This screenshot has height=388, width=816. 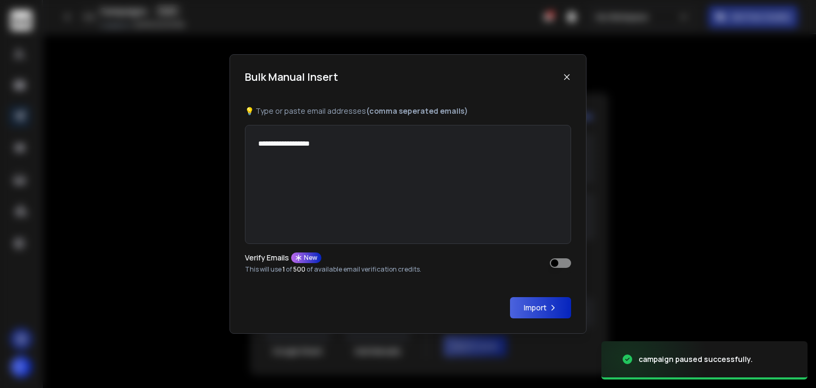 I want to click on div: New, so click(x=306, y=258).